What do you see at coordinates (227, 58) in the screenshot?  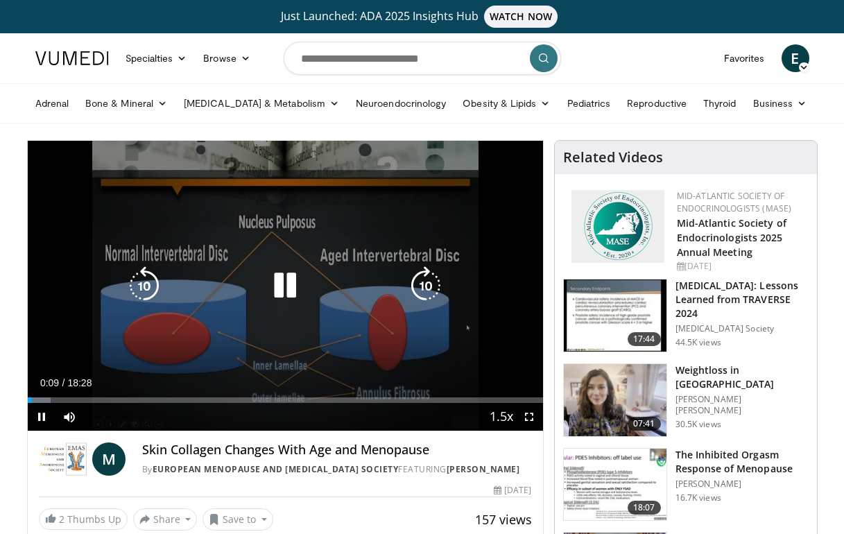 I see `a: Browse` at bounding box center [227, 58].